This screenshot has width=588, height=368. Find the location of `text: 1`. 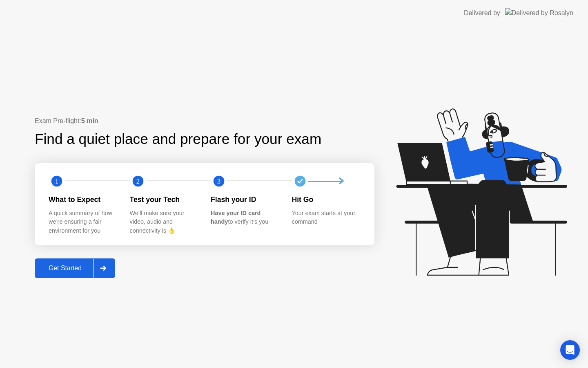

text: 1 is located at coordinates (57, 182).